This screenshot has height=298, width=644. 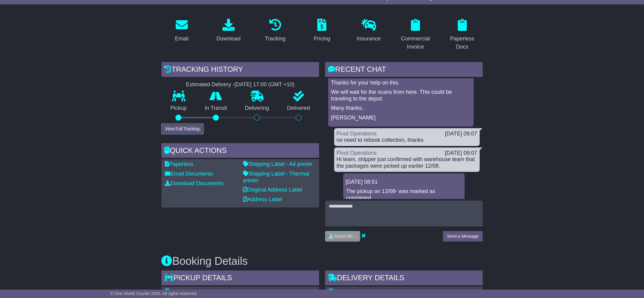 I want to click on a: Shipping Label - Thermal printer, so click(x=276, y=177).